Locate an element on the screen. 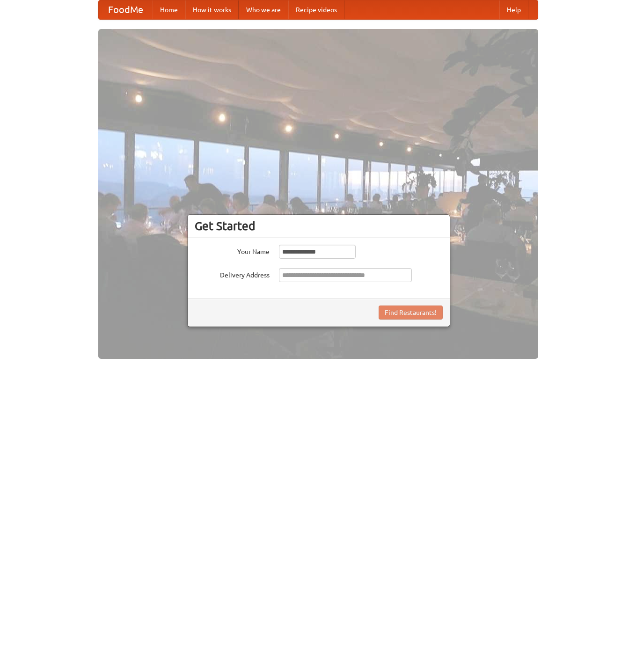 Image resolution: width=636 pixels, height=662 pixels. h3: Get Started is located at coordinates (319, 226).